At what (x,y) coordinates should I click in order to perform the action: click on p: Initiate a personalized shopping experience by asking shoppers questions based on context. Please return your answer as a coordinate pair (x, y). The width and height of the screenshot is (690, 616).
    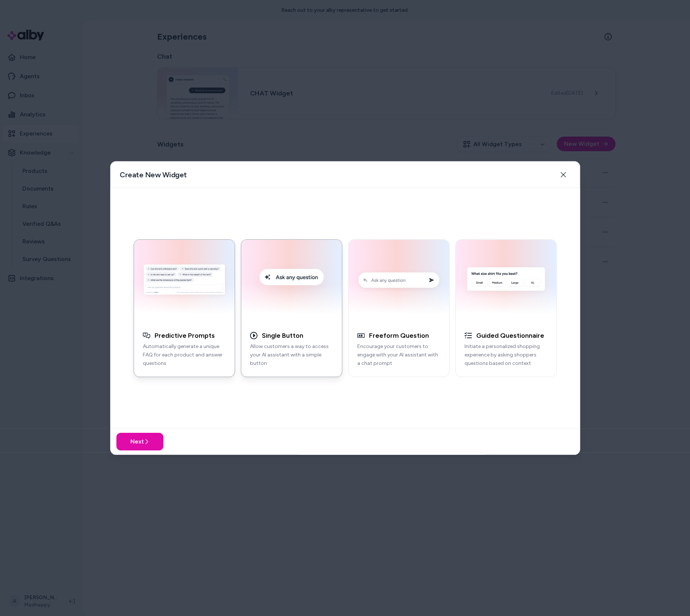
    Looking at the image, I should click on (506, 355).